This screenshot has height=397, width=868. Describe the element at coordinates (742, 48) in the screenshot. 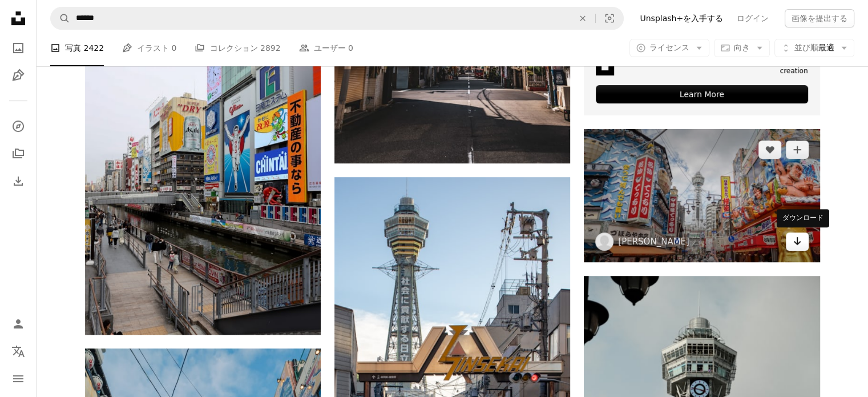

I see `button: 向き` at that location.